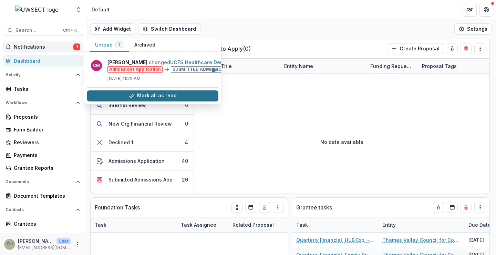  What do you see at coordinates (63, 241) in the screenshot?
I see `p: User` at bounding box center [63, 241].